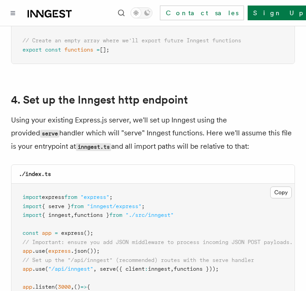  What do you see at coordinates (121, 13) in the screenshot?
I see `button: Find something...` at bounding box center [121, 13].